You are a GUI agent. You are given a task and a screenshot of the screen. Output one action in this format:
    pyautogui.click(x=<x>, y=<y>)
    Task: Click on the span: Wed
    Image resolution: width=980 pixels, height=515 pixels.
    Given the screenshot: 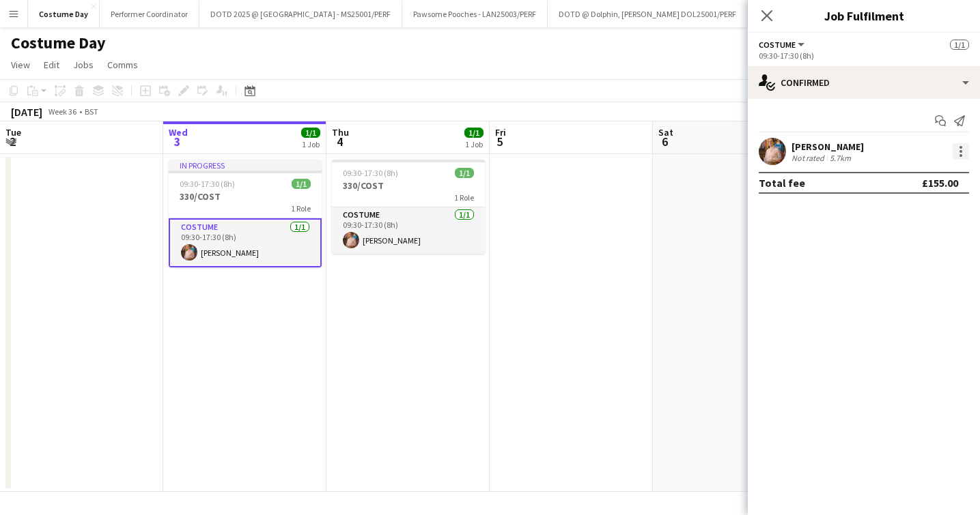 What is the action you would take?
    pyautogui.click(x=178, y=133)
    